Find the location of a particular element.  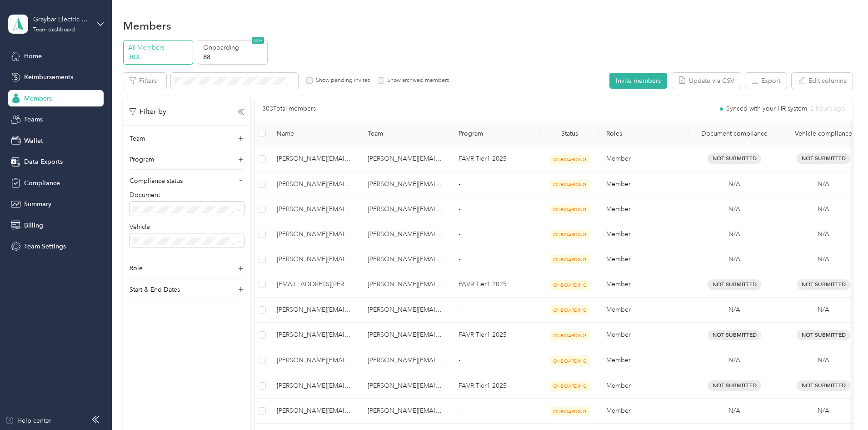

span: Members is located at coordinates (38, 98).